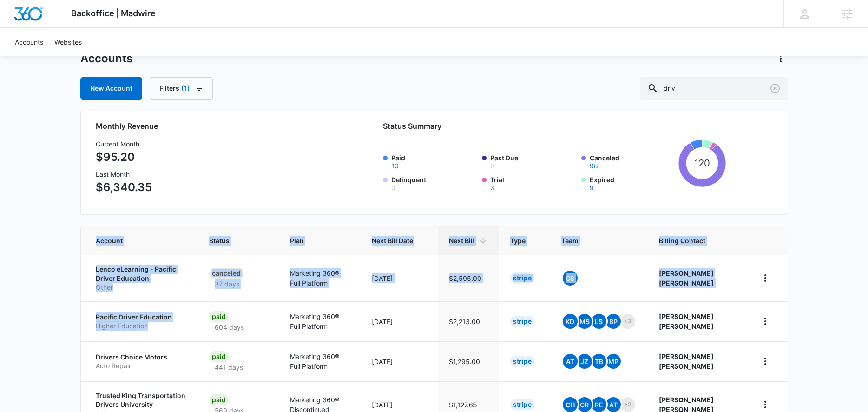 Image resolution: width=868 pixels, height=412 pixels. Describe the element at coordinates (124, 174) in the screenshot. I see `h3: Last Month` at that location.